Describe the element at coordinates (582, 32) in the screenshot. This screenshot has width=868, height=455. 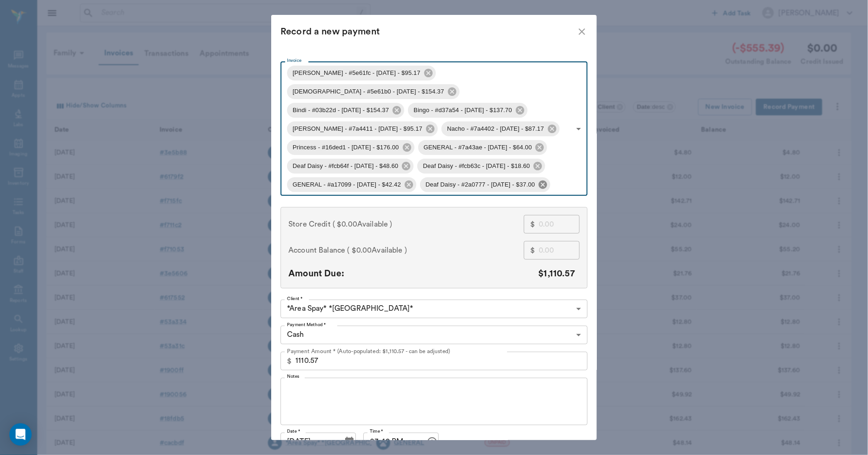
I see `button: close` at that location.